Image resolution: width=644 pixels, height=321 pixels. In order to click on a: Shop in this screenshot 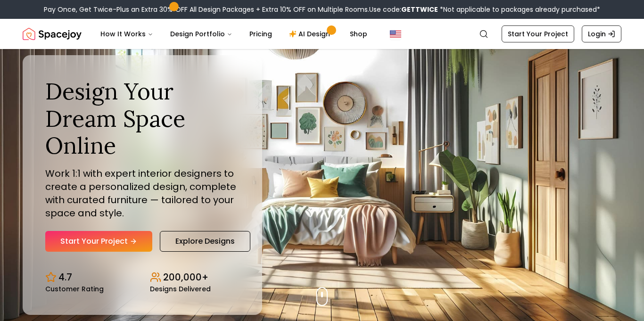, I will do `click(358, 34)`.